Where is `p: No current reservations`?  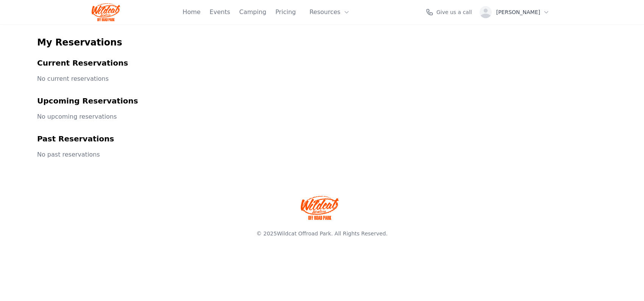
p: No current reservations is located at coordinates (322, 79).